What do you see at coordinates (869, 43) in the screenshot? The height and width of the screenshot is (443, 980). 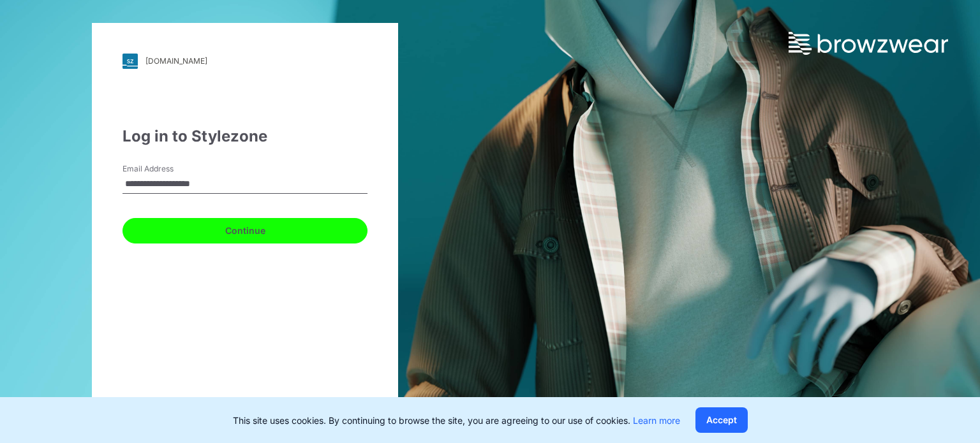 I see `img: browzwear-logo.73288ffb.svg` at bounding box center [869, 43].